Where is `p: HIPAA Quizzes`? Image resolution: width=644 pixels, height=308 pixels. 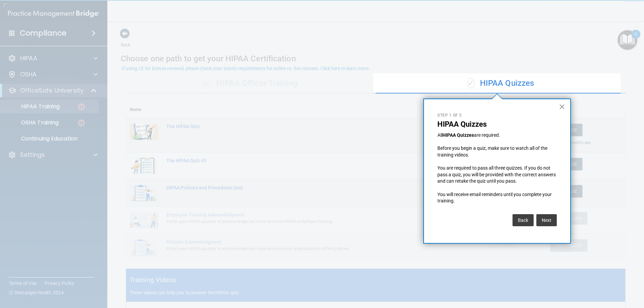 p: HIPAA Quizzes is located at coordinates (497, 125).